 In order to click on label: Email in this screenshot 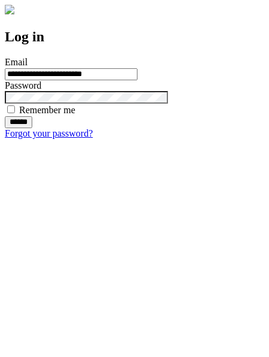, I will do `click(16, 62)`.